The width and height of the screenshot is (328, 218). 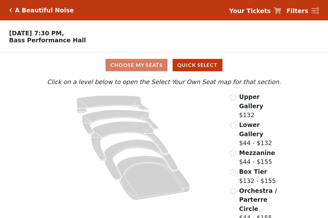 I want to click on p: Click on a level below to open the Select Your Own Seat map for that section., so click(x=164, y=82).